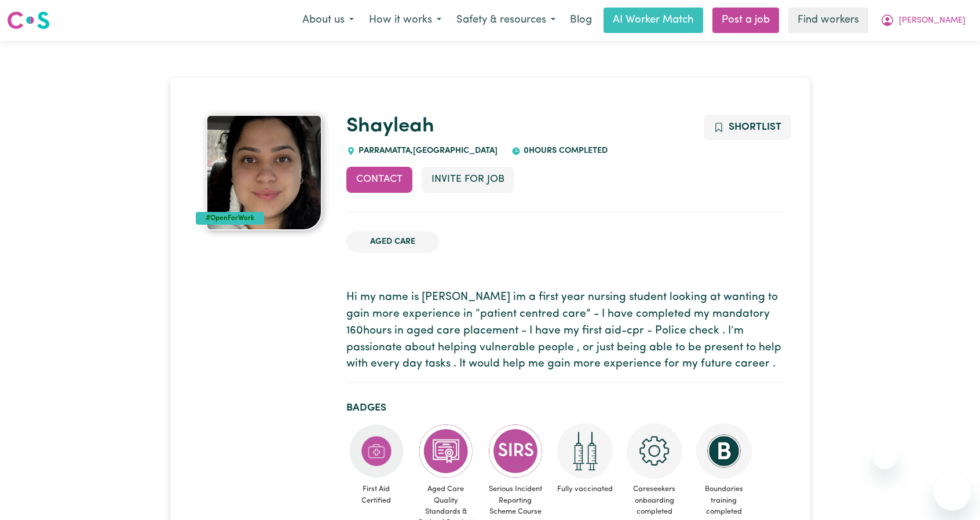  What do you see at coordinates (379, 179) in the screenshot?
I see `button: Contact` at bounding box center [379, 179].